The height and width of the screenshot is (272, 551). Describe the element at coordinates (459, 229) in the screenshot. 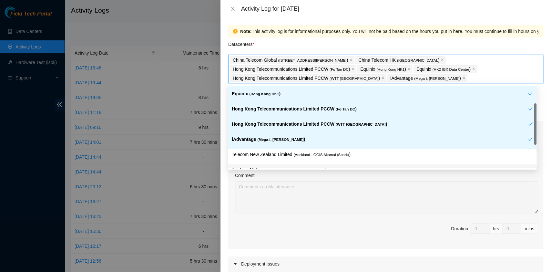

I see `div: Duration` at that location.